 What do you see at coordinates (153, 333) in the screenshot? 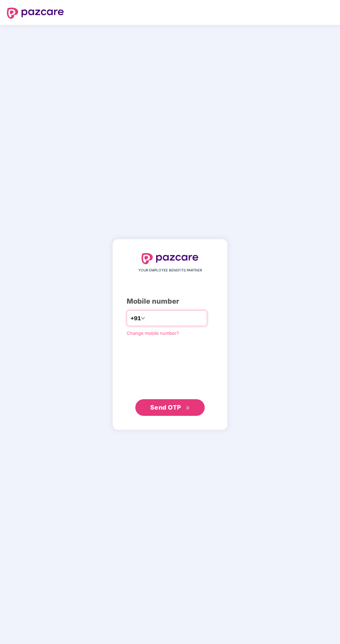
I see `a: Change mobile number?` at bounding box center [153, 333].